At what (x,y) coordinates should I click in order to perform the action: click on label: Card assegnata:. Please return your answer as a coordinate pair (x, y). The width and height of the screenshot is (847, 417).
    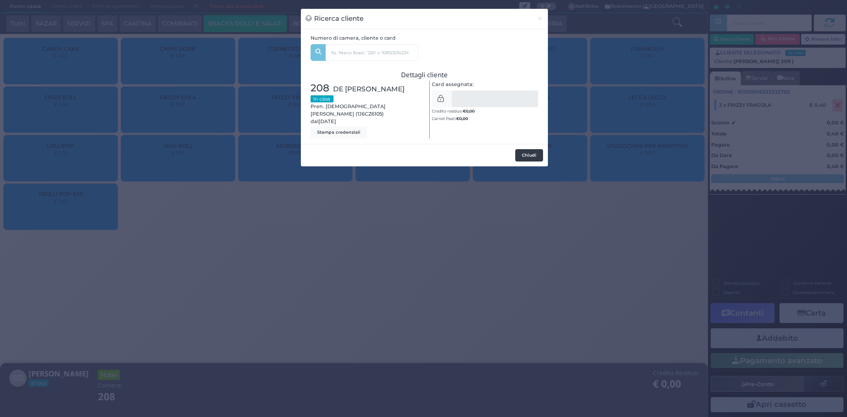
    Looking at the image, I should click on (453, 84).